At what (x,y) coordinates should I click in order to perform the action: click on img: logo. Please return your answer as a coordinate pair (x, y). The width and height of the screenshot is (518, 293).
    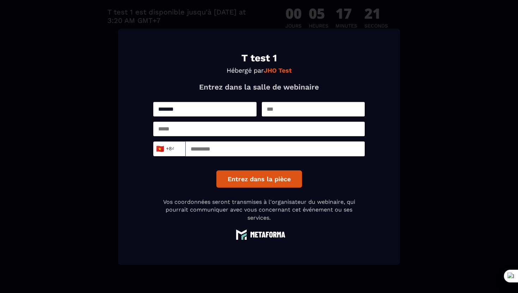
    Looking at the image, I should click on (259, 234).